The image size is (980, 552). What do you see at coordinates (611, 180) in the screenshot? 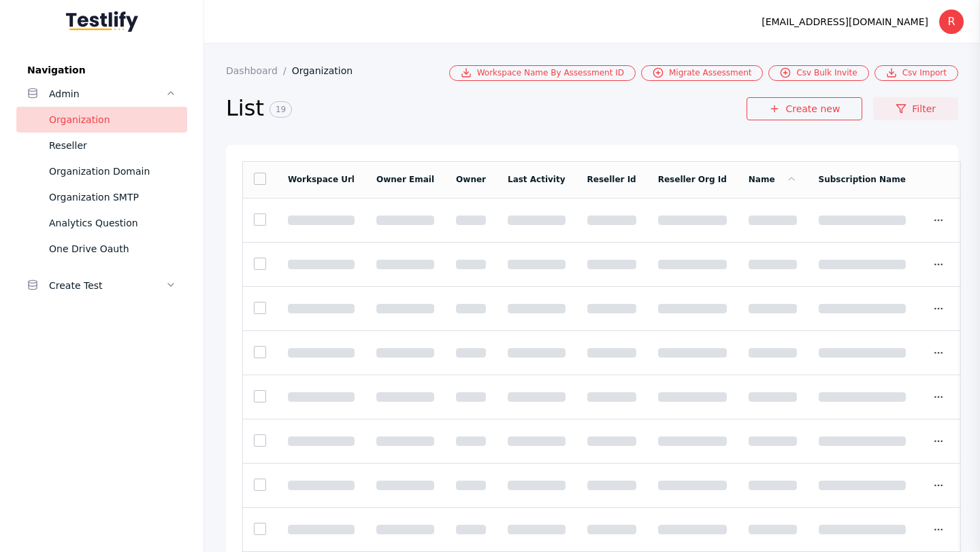
I see `a: Reseller Id` at bounding box center [611, 180].